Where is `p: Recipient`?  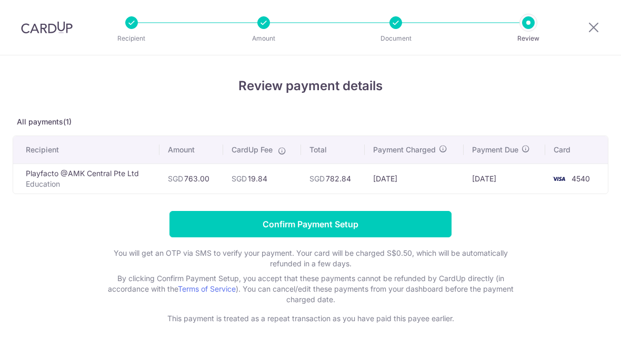 p: Recipient is located at coordinates (132, 38).